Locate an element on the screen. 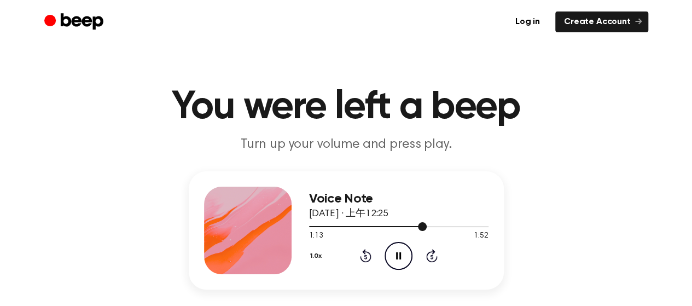 This screenshot has height=306, width=692. a: Create Account is located at coordinates (602, 22).